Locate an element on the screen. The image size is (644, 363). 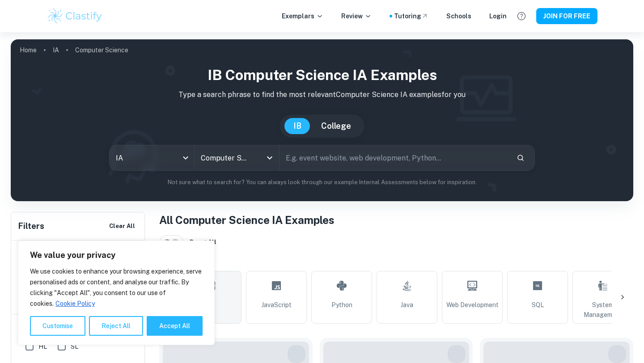
span: Python is located at coordinates (342, 305).